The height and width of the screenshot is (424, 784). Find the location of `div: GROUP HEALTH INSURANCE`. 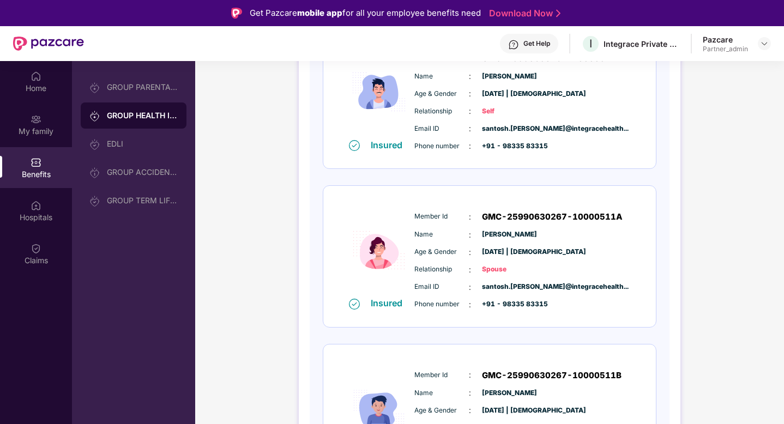

div: GROUP HEALTH INSURANCE is located at coordinates (142, 116).